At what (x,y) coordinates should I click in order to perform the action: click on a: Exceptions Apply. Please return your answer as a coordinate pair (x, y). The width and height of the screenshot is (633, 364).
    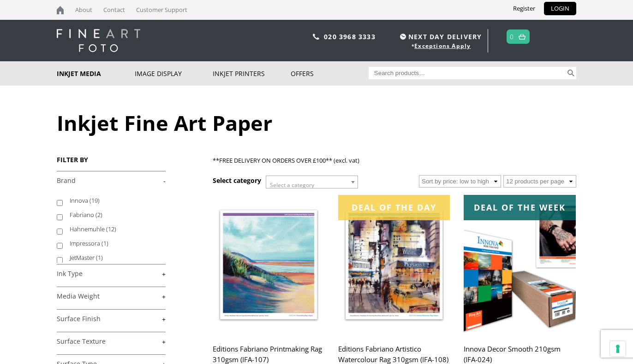
    Looking at the image, I should click on (443, 46).